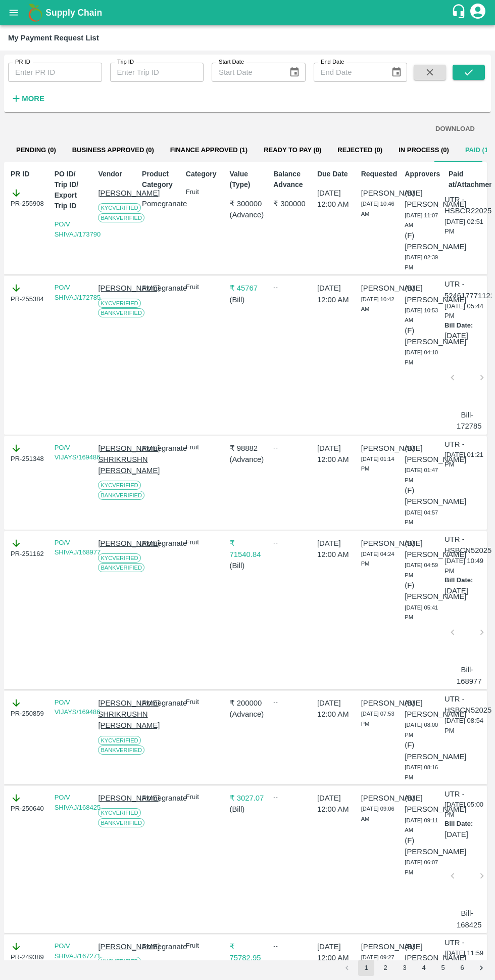  I want to click on p: ( Advance ), so click(248, 459).